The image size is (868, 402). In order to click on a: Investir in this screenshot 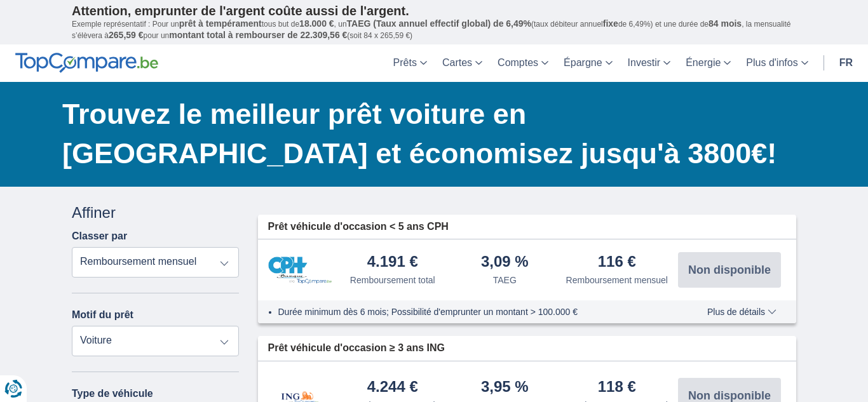, I will do `click(650, 63)`.